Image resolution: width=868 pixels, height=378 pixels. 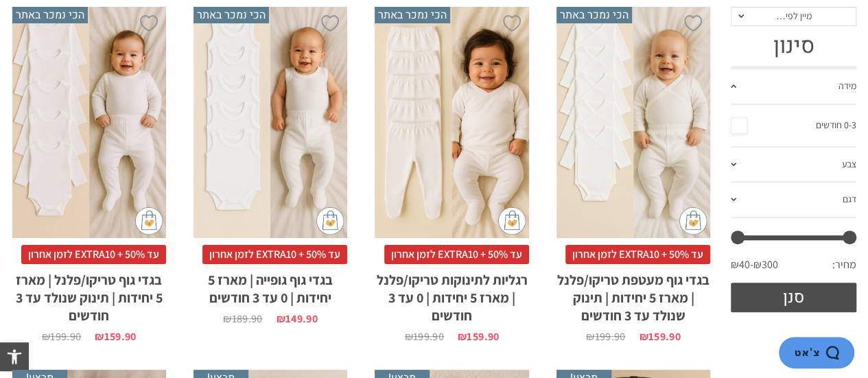 What do you see at coordinates (793, 87) in the screenshot?
I see `a: מידה` at bounding box center [793, 87].